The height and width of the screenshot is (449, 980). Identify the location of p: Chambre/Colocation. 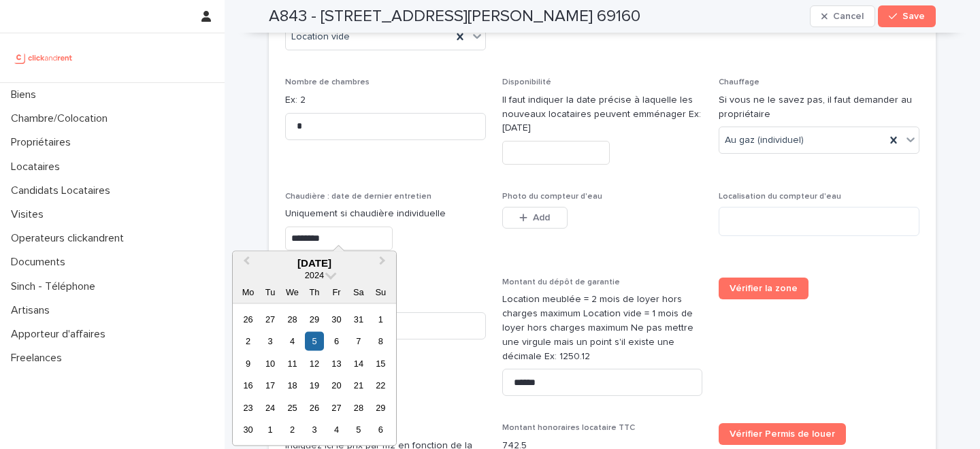
(62, 119).